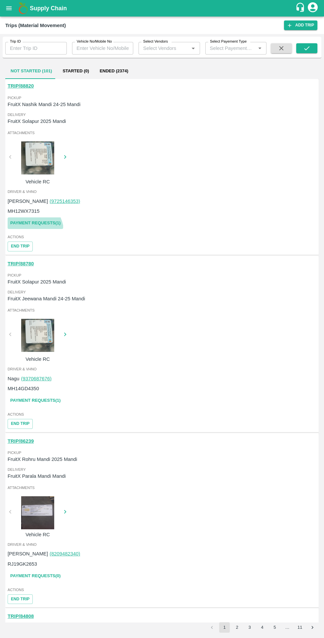 The width and height of the screenshot is (324, 638). I want to click on p: MH14GD4350, so click(23, 388).